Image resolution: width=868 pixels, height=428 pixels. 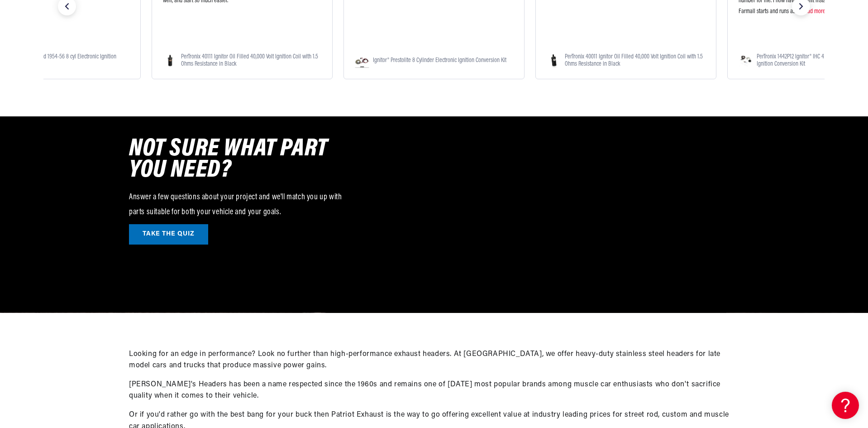 What do you see at coordinates (362, 61) in the screenshot?
I see `img: https://cdn-yotpo-images-production.yotpo.com/Product/407427832/341959914/square.jpg?1708052436` at bounding box center [362, 61].